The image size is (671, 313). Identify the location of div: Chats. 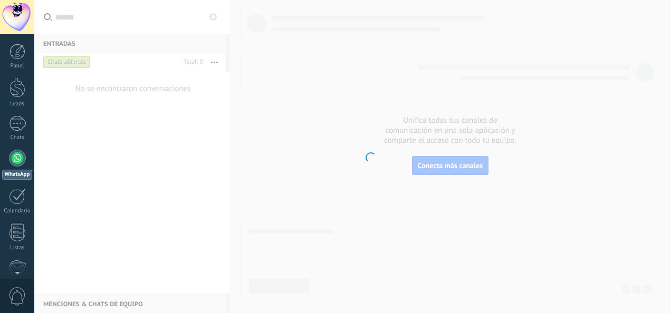
(17, 138).